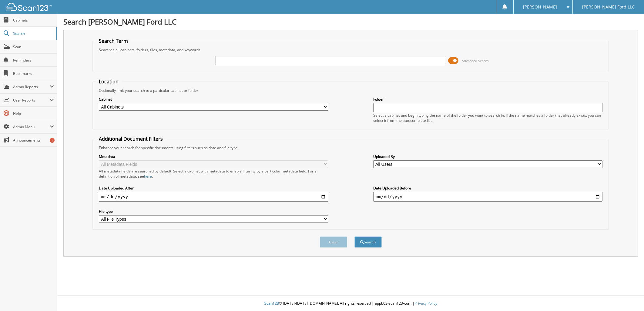  I want to click on legend: Search Term, so click(113, 41).